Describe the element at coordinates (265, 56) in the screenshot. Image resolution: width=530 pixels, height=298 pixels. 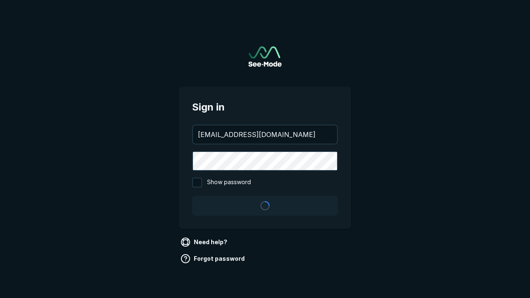
I see `a: Go to sign in` at that location.